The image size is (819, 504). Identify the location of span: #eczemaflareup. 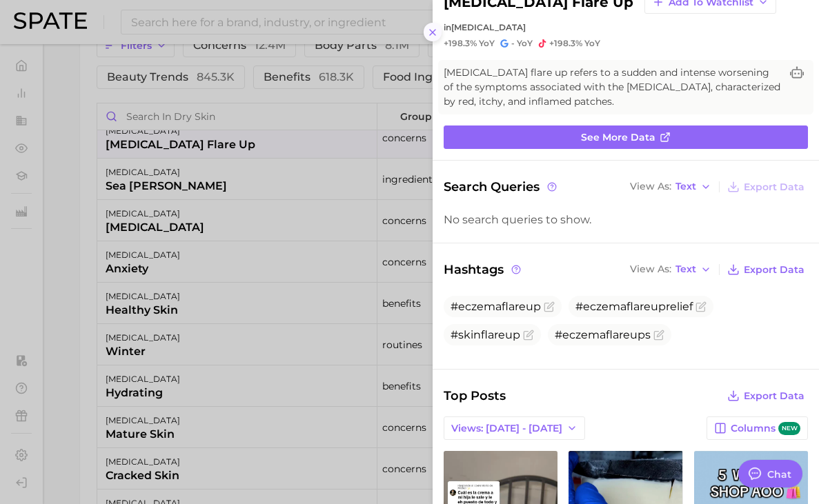
(495, 306).